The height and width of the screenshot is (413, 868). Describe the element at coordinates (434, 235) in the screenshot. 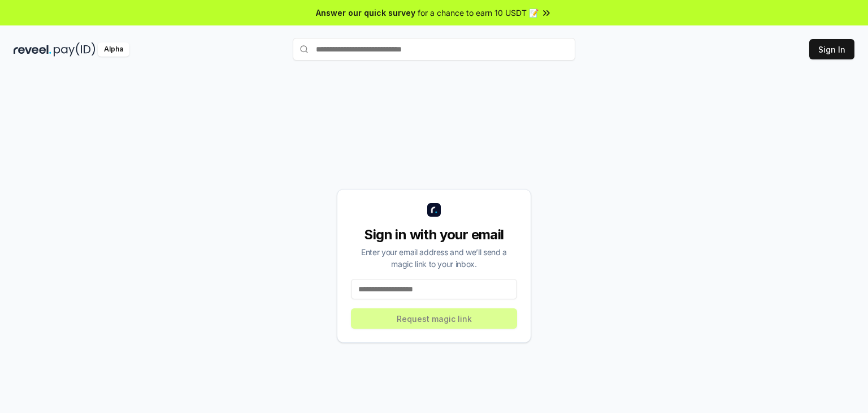

I see `div: Sign in with your email` at that location.